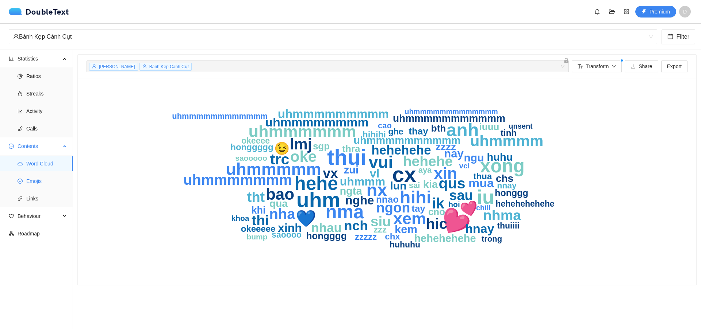 The height and width of the screenshot is (332, 701). I want to click on span: cloud, so click(20, 164).